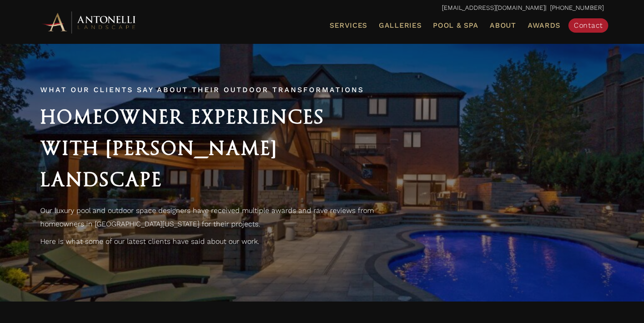  What do you see at coordinates (349, 26) in the screenshot?
I see `span: Services` at bounding box center [349, 26].